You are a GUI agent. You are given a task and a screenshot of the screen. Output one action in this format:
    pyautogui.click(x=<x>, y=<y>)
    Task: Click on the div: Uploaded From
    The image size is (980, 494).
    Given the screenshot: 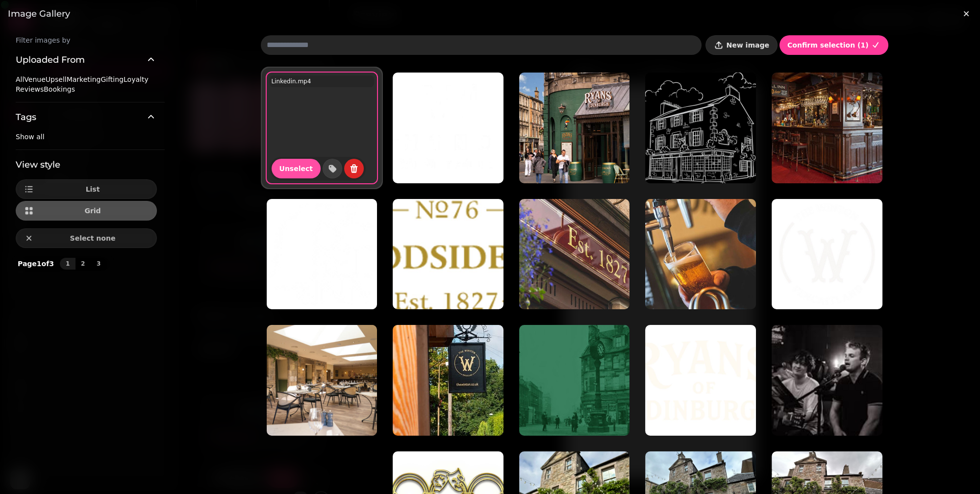 What is the action you would take?
    pyautogui.click(x=86, y=88)
    